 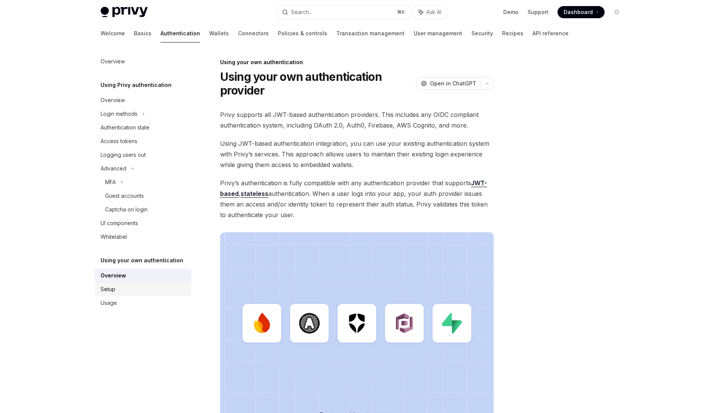 I want to click on span: Privy’s authentication is fully compatible with any authentication provider that supports , authe..., so click(x=357, y=199).